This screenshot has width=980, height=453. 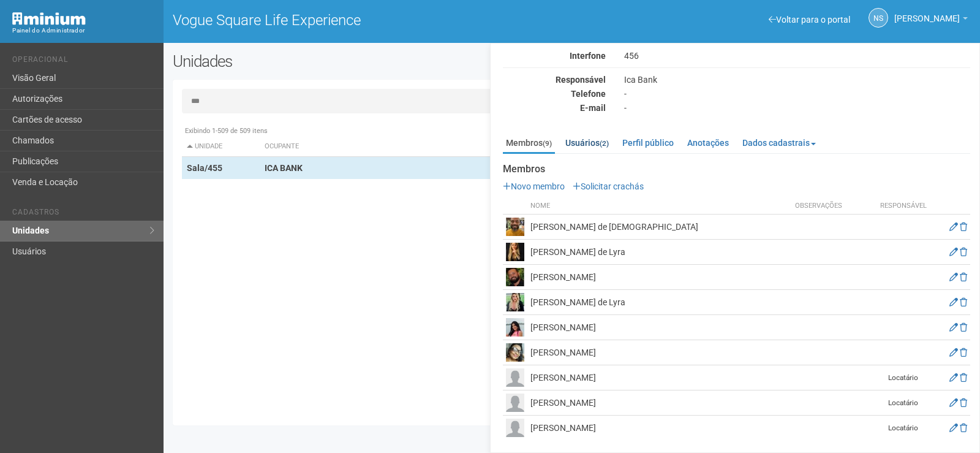 I want to click on div: Telefone, so click(x=554, y=94).